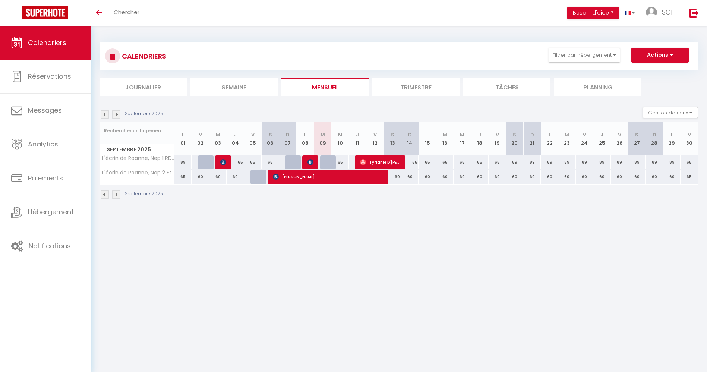 The width and height of the screenshot is (707, 372). Describe the element at coordinates (323, 139) in the screenshot. I see `th: 09` at that location.